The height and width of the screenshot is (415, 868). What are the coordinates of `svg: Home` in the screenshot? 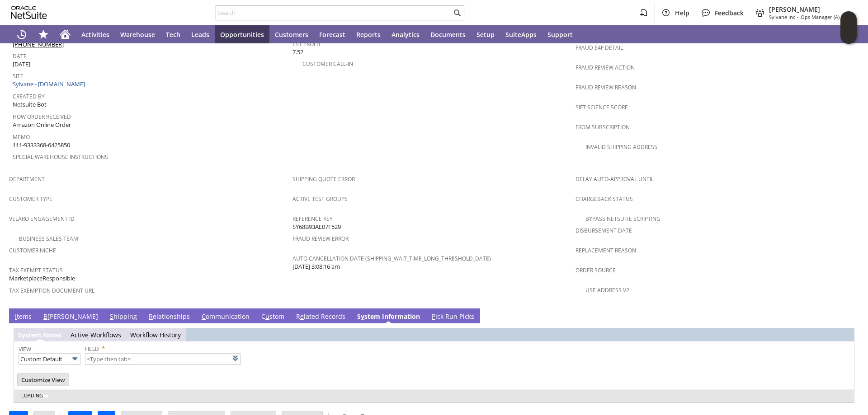 It's located at (65, 34).